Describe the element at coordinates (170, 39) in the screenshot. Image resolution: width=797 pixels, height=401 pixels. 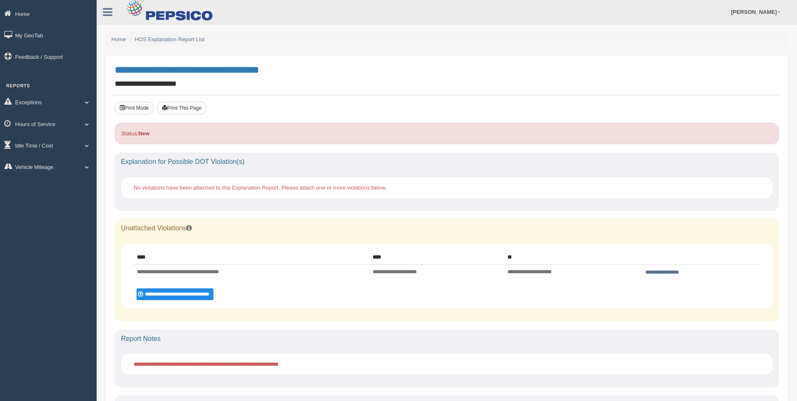
I see `a: HOS Explanation Report List` at that location.